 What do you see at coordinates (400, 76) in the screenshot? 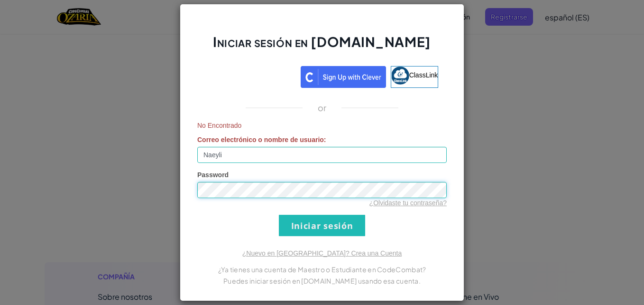
I see `img: classlink-logo-small.png` at bounding box center [400, 76].